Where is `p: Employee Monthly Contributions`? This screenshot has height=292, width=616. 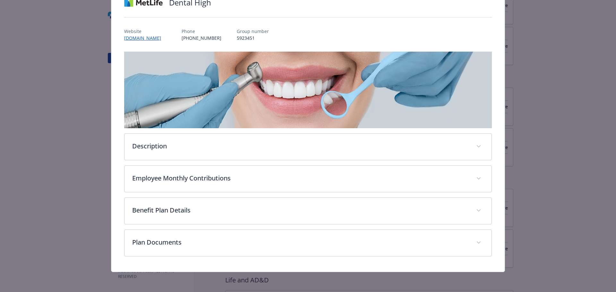
p: Employee Monthly Contributions is located at coordinates (300, 178).